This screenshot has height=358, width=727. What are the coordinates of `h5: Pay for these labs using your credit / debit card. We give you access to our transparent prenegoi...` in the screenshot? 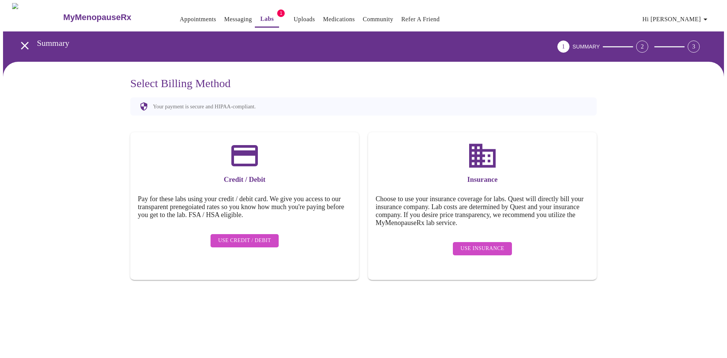 It's located at (245, 207).